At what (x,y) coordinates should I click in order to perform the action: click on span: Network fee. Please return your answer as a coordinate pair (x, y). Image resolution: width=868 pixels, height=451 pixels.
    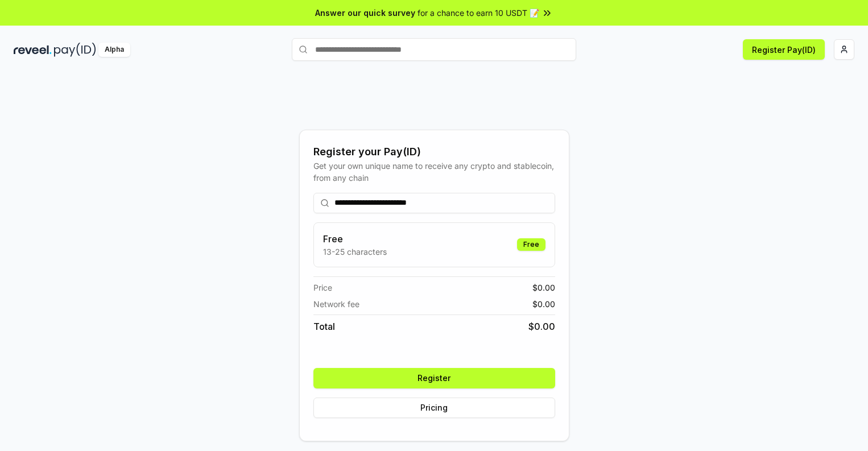
    Looking at the image, I should click on (336, 304).